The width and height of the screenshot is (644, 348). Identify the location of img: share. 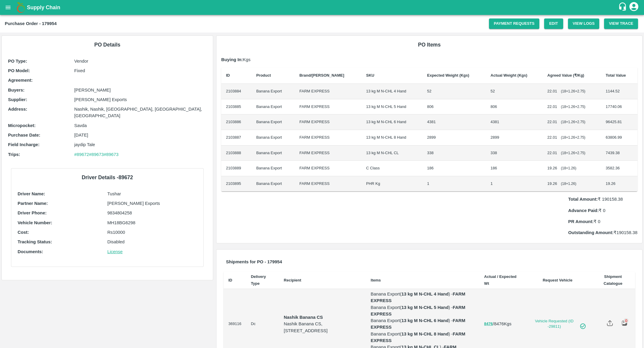
(610, 323).